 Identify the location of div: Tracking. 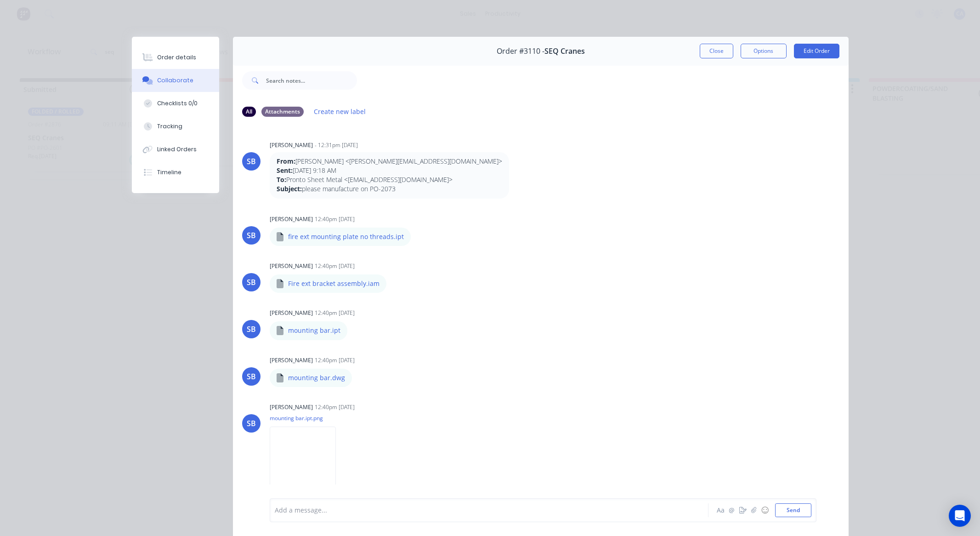
(169, 126).